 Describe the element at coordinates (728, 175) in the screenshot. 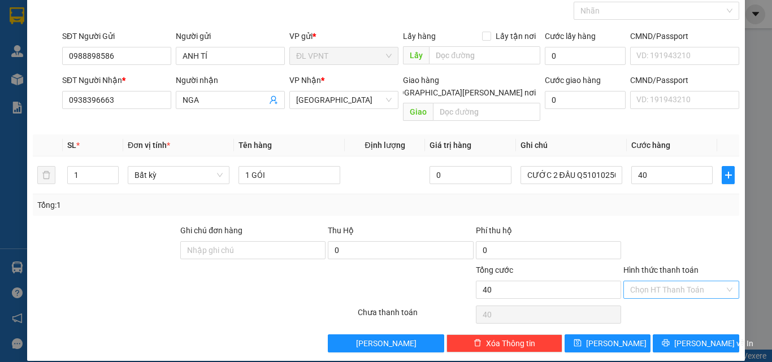

I see `span: plus` at that location.